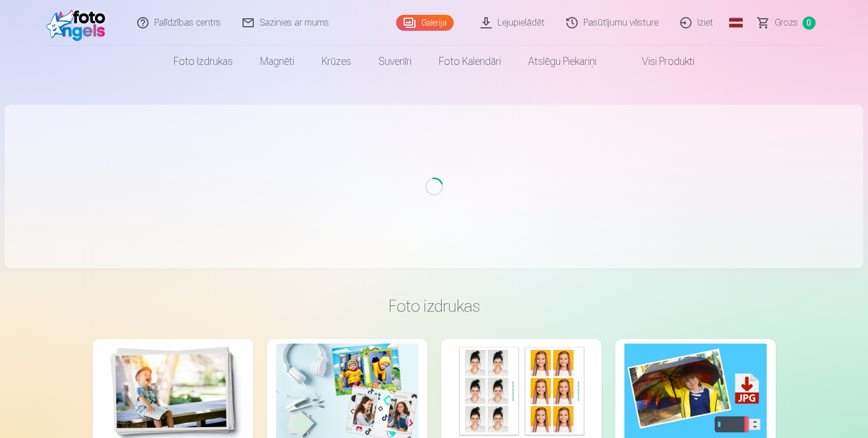  I want to click on a: Magnēti, so click(277, 61).